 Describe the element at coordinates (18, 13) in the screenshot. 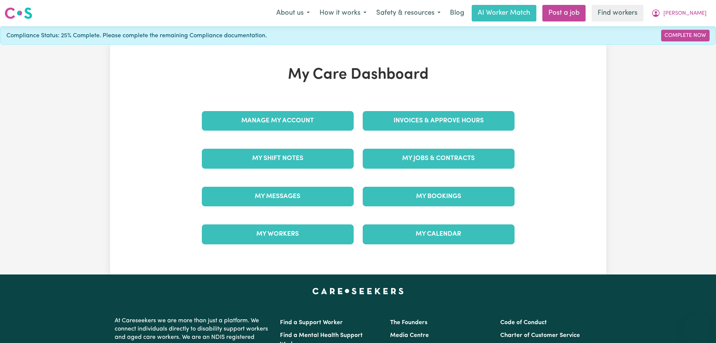

I see `a: Careseekers logo` at that location.